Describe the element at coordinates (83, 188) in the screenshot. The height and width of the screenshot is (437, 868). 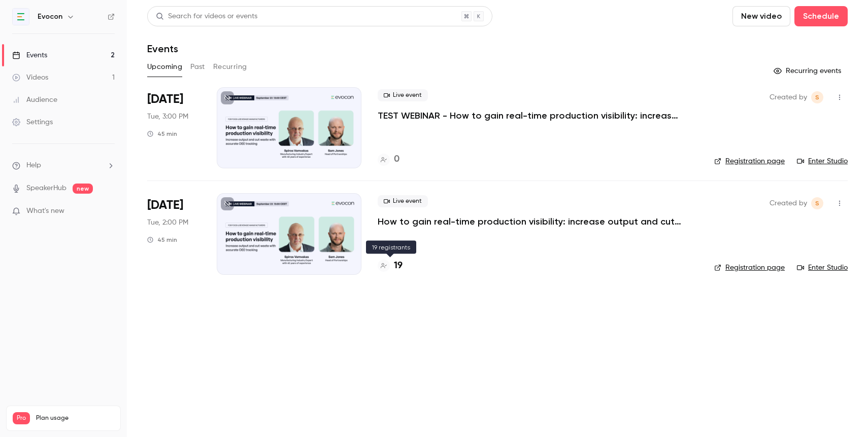
I see `span: new` at that location.